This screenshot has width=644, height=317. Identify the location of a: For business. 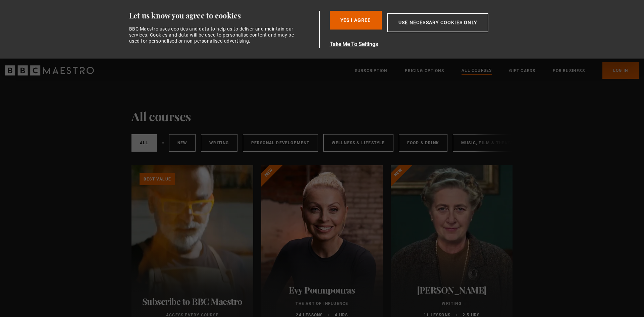
(568, 71).